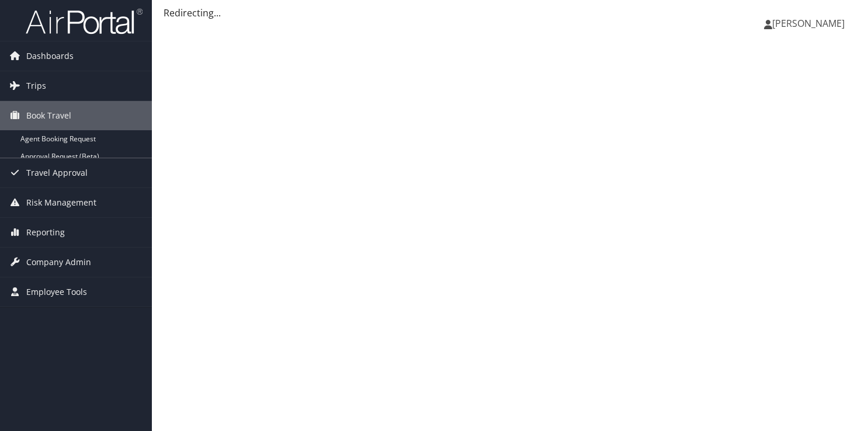 The height and width of the screenshot is (431, 868). What do you see at coordinates (37, 86) in the screenshot?
I see `span: Trips` at bounding box center [37, 86].